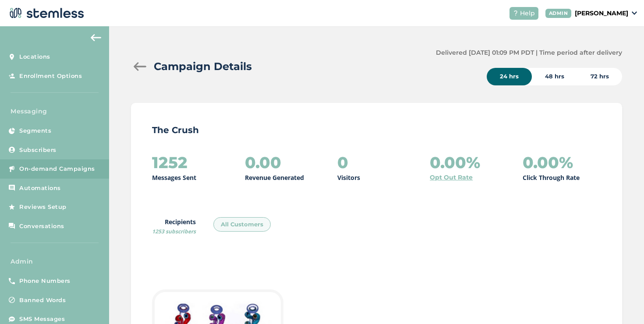 The height and width of the screenshot is (324, 644). I want to click on div: 72 hrs, so click(600, 76).